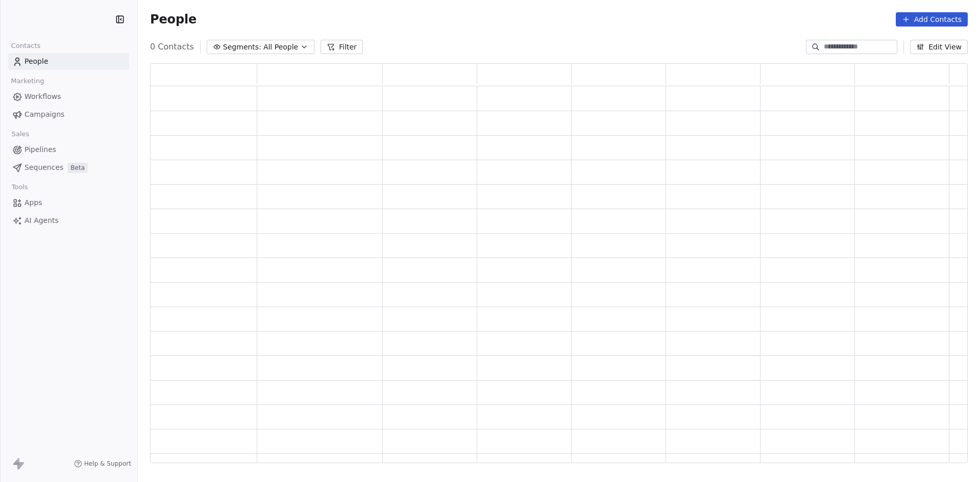 The image size is (980, 482). Describe the element at coordinates (19, 187) in the screenshot. I see `span: Tools` at that location.